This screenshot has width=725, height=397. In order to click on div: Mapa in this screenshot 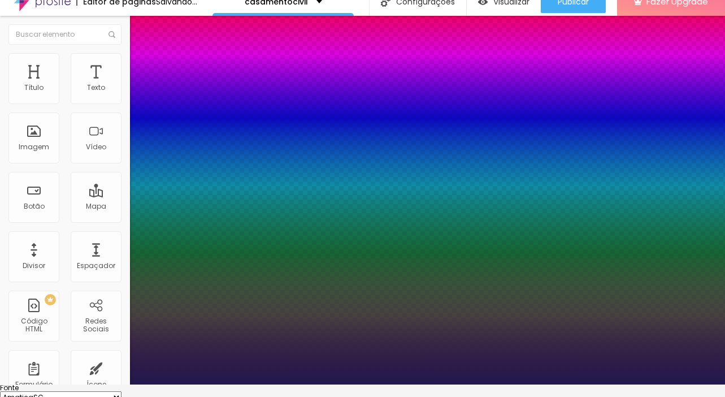, I will do `click(96, 206)`.